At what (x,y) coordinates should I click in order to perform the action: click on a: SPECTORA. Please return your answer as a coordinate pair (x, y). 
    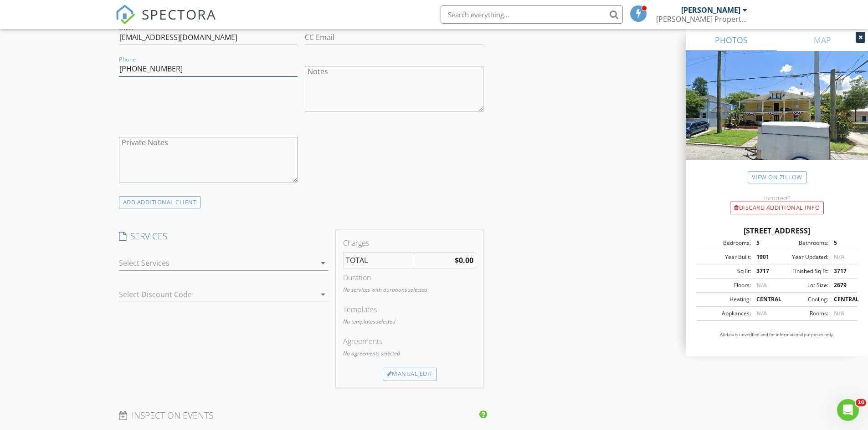
    Looking at the image, I should click on (166, 22).